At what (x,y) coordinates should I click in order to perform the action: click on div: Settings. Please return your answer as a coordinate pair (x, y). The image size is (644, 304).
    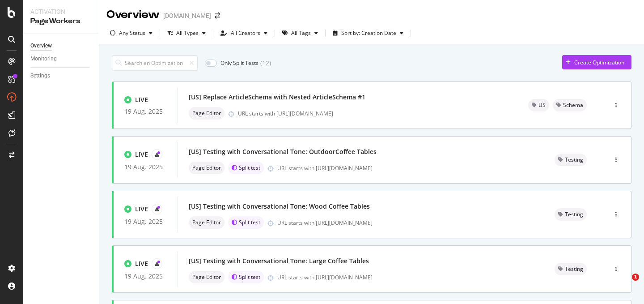
    Looking at the image, I should click on (40, 76).